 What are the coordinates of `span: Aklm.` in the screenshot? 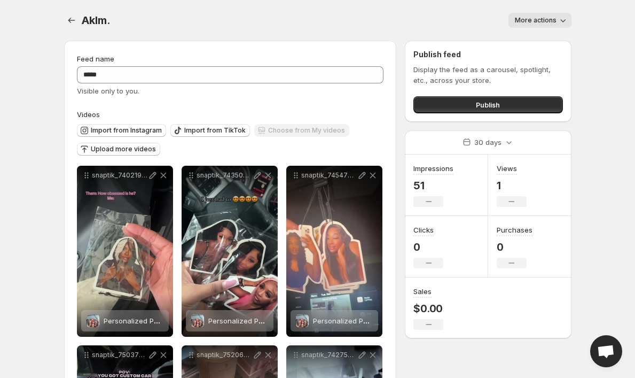 It's located at (96, 20).